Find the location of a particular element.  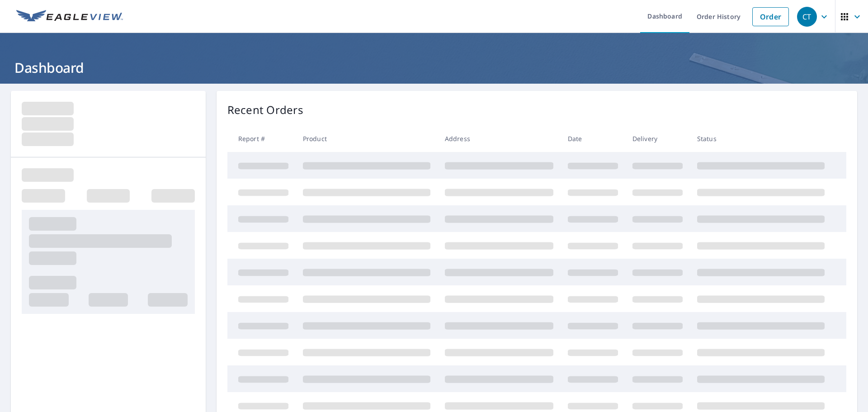

img: EV Logo is located at coordinates (70, 17).